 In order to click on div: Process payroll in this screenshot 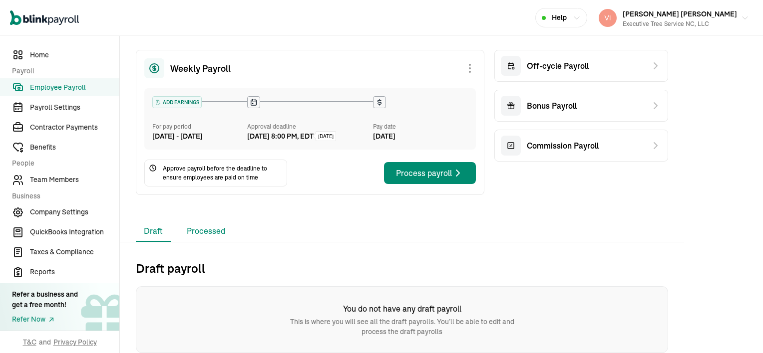, I will do `click(430, 173)`.